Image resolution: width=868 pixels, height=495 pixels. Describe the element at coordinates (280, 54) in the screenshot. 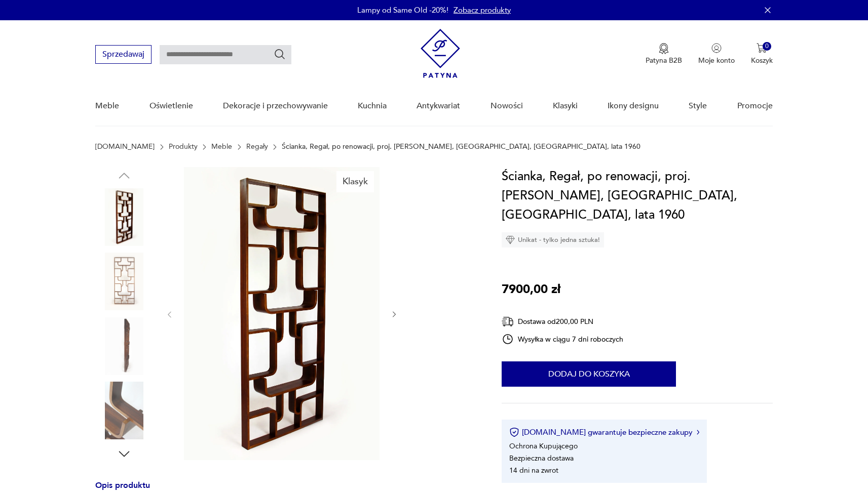

I see `button: Szukaj` at that location.